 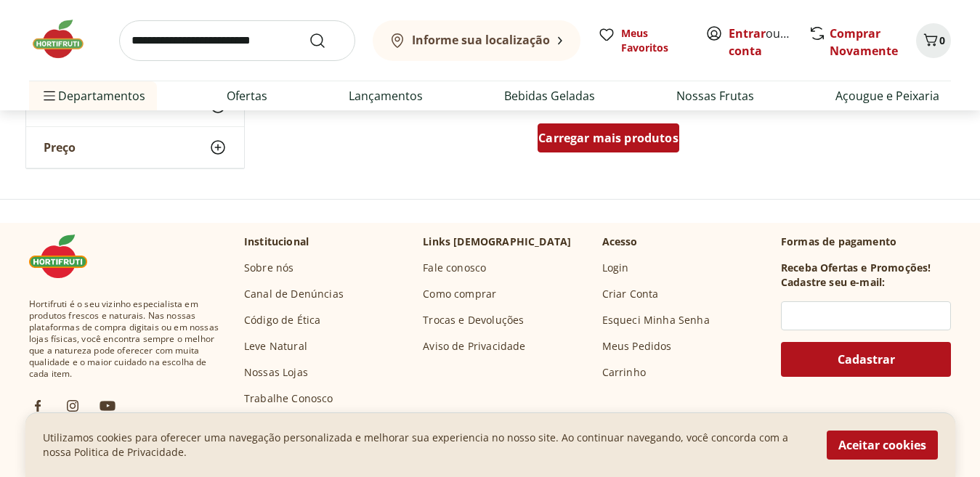 I want to click on a: Meus Favoritos, so click(x=643, y=41).